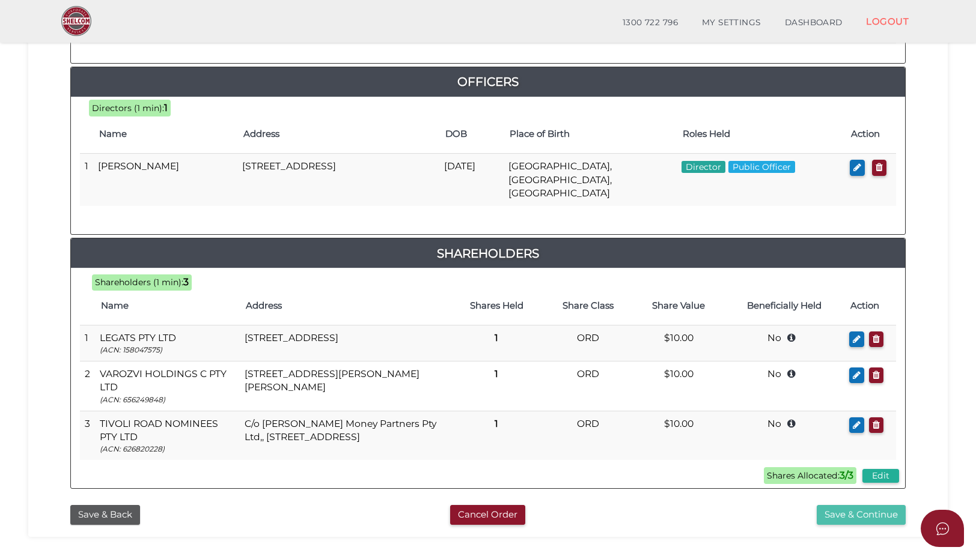 The height and width of the screenshot is (553, 976). Describe the element at coordinates (887, 21) in the screenshot. I see `a: LOGOUT` at that location.